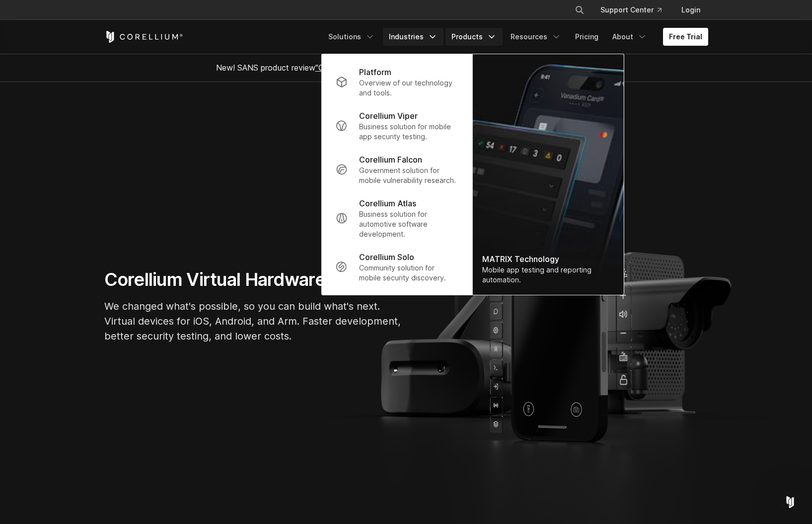  Describe the element at coordinates (547, 275) in the screenshot. I see `div: Mobile app testing and reporting automation.` at that location.